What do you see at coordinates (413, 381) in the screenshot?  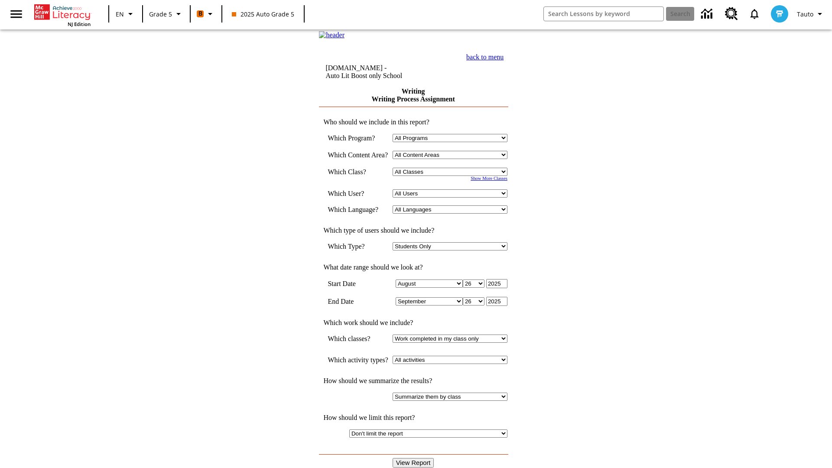 I see `td: How should we summarize the results?` at bounding box center [413, 381].